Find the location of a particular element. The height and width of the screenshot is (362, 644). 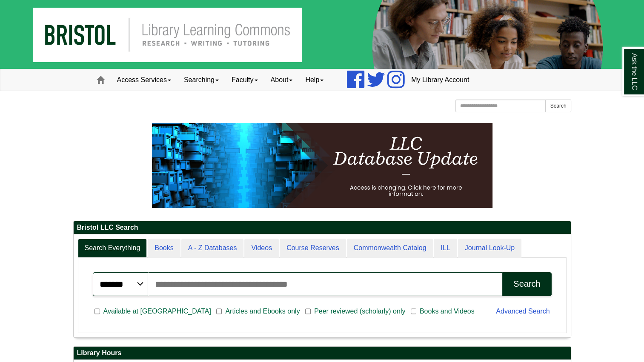

a: Faculty is located at coordinates (245, 80).